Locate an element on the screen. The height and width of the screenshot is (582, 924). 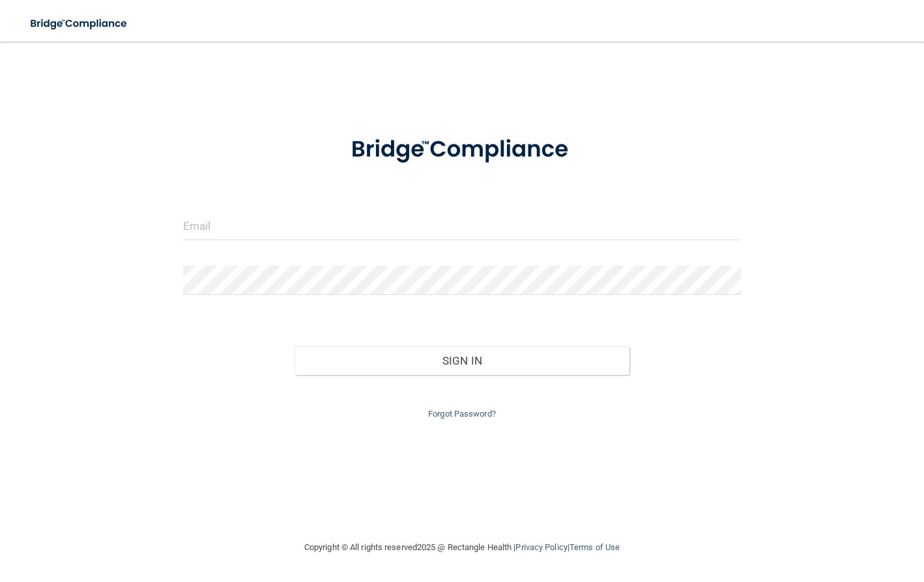
button: Sign In is located at coordinates (462, 361).